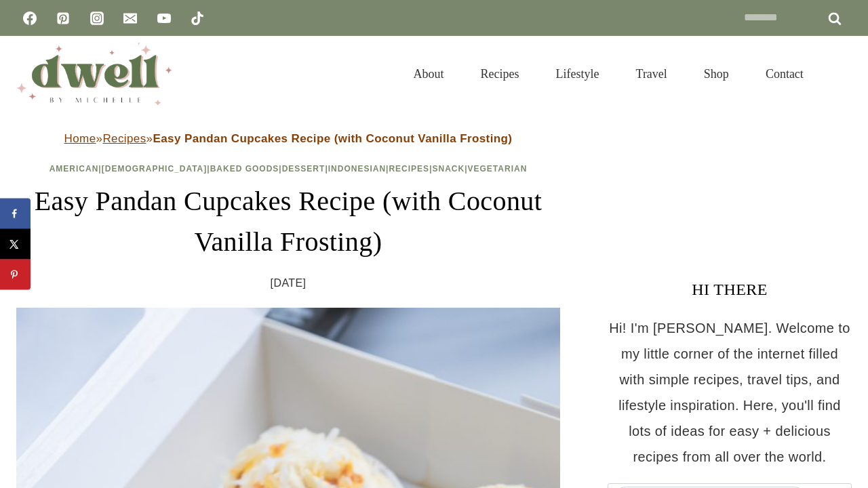  What do you see at coordinates (30, 18) in the screenshot?
I see `a: Facebook` at bounding box center [30, 18].